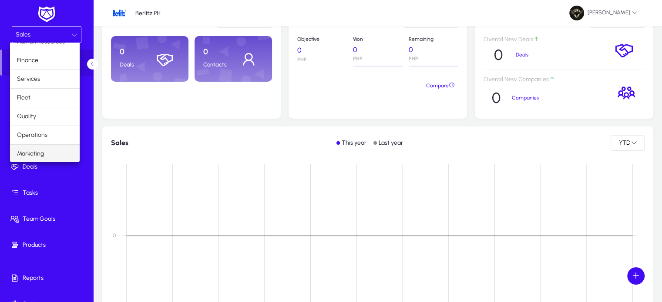 Image resolution: width=662 pixels, height=302 pixels. I want to click on span: Fleet, so click(23, 98).